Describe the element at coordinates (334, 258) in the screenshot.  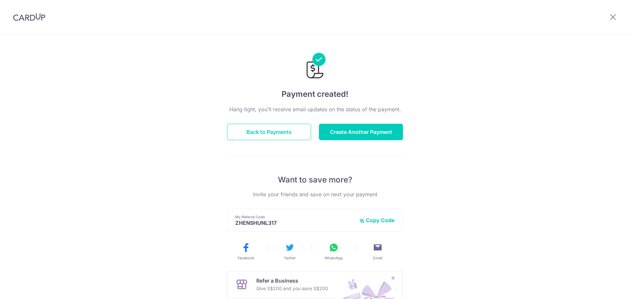
I see `span: WhatsApp` at that location.